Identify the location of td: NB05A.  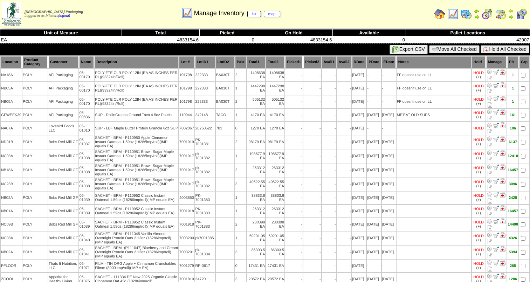
(11, 88).